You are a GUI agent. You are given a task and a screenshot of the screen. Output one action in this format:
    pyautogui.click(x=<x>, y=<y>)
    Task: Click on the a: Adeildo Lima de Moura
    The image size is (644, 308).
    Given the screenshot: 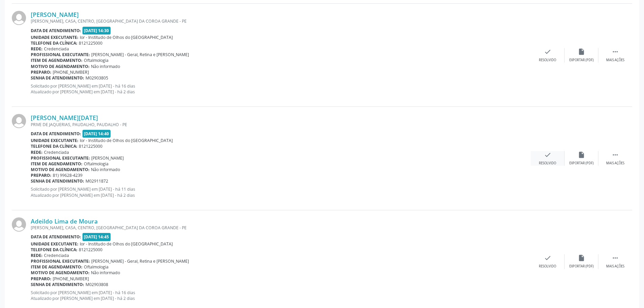 What is the action you would take?
    pyautogui.click(x=64, y=221)
    